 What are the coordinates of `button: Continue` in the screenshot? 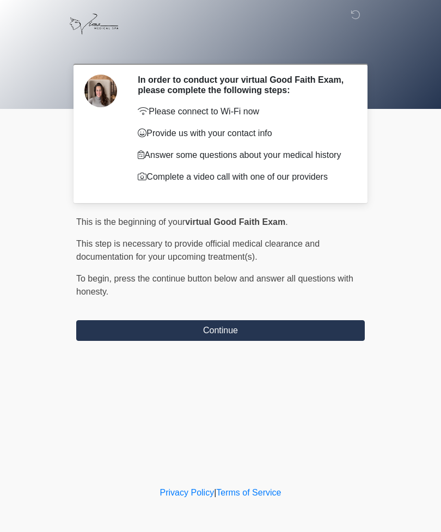 It's located at (220, 330).